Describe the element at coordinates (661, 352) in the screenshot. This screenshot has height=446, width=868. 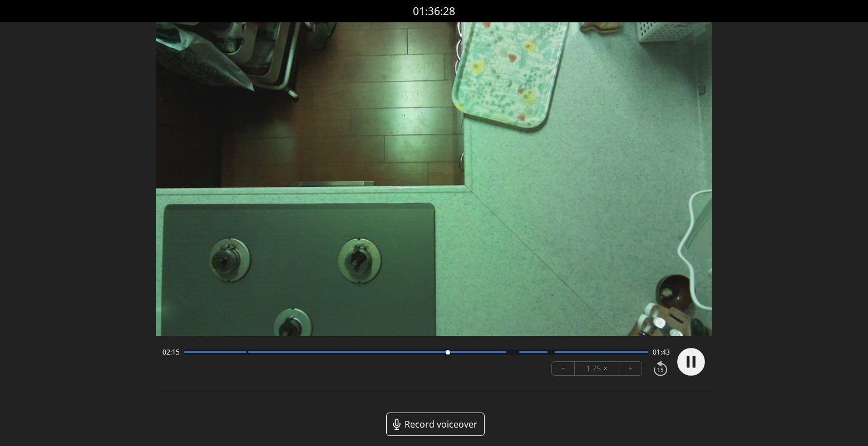
I see `span: 01:43` at that location.